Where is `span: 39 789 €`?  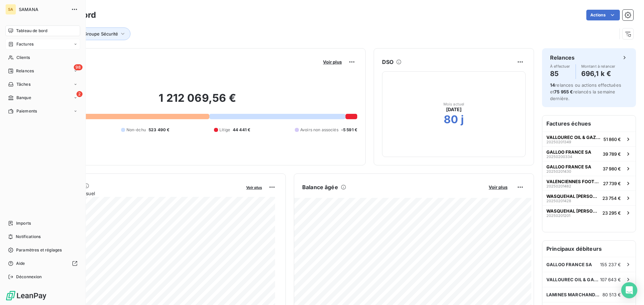
span: 39 789 € is located at coordinates (611, 154).